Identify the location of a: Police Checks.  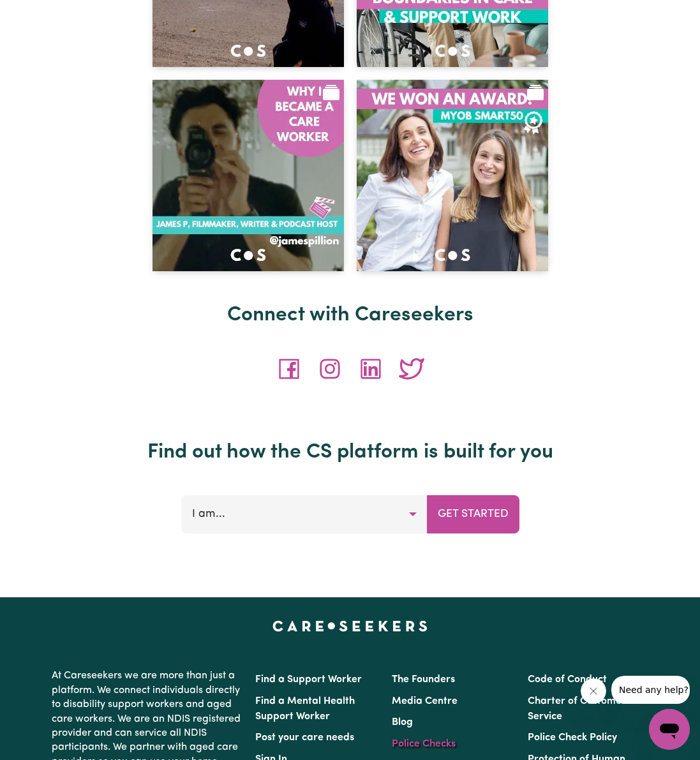
(424, 744).